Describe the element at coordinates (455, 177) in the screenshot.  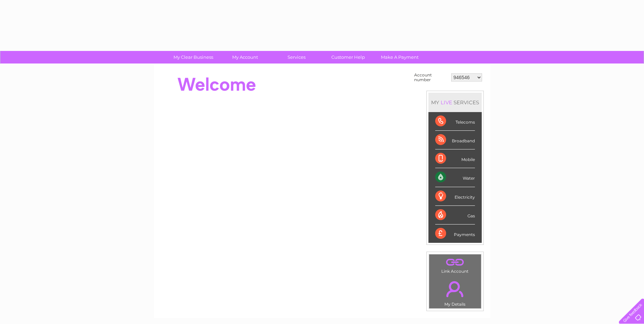
I see `div: Water` at that location.